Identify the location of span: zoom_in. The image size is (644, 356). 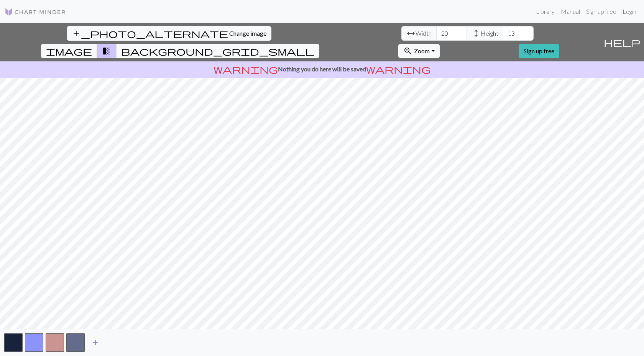
(408, 51).